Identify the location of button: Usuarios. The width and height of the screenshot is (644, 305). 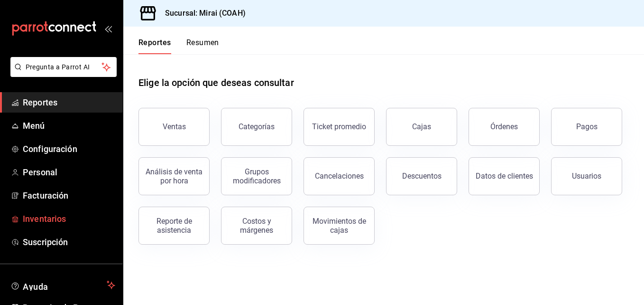
(587, 176).